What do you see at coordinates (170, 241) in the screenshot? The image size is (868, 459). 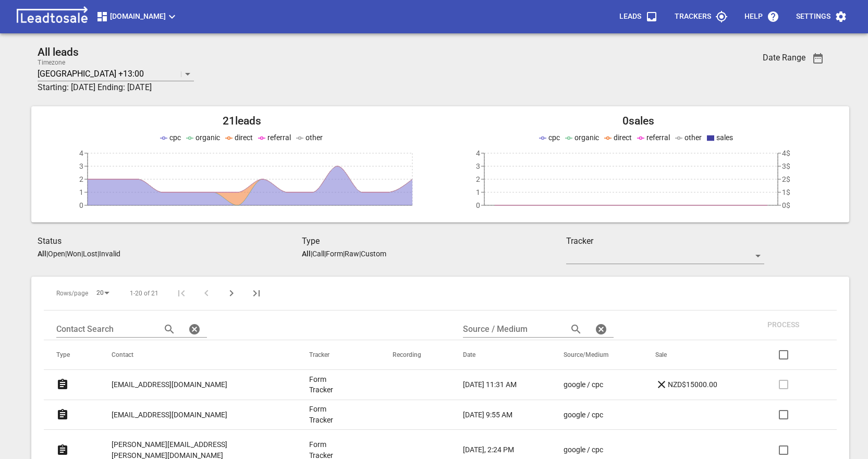 I see `h3: Status` at bounding box center [170, 241].